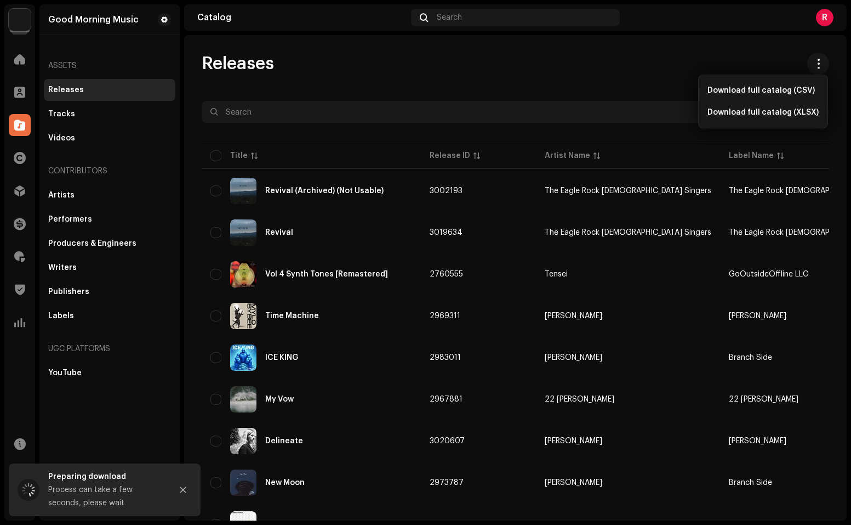 The image size is (851, 525). Describe the element at coordinates (61, 114) in the screenshot. I see `div: Tracks` at that location.